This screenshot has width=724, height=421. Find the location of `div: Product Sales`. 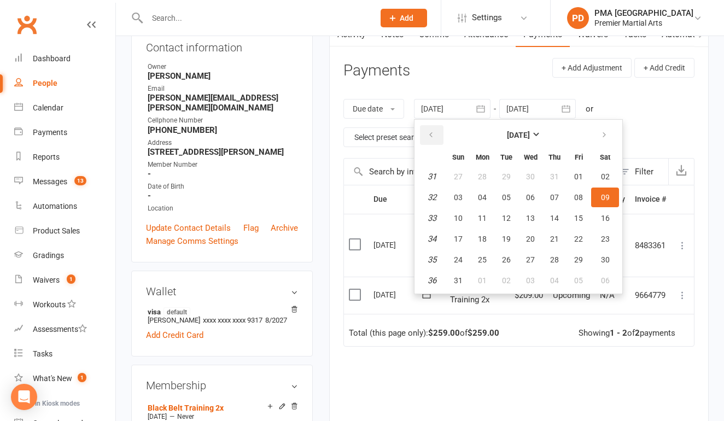

div: Product Sales is located at coordinates (56, 231).